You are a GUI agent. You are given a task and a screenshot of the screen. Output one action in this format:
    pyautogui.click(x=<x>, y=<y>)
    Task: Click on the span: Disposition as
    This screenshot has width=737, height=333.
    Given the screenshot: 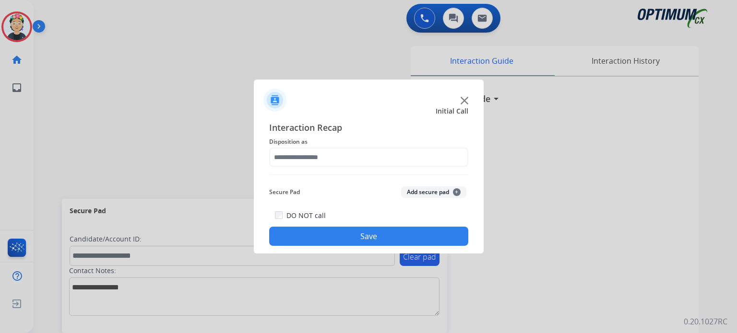 What is the action you would take?
    pyautogui.click(x=368, y=142)
    